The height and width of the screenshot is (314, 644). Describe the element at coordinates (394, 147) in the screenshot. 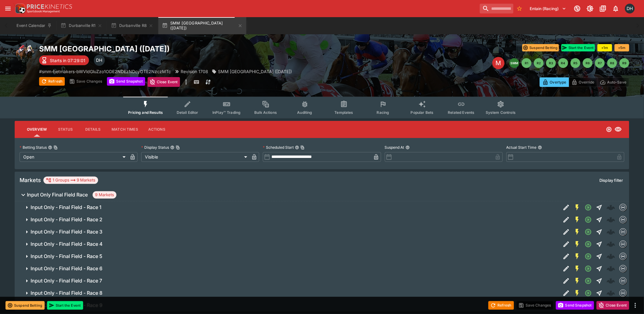

I see `p: Suspend At` at that location.